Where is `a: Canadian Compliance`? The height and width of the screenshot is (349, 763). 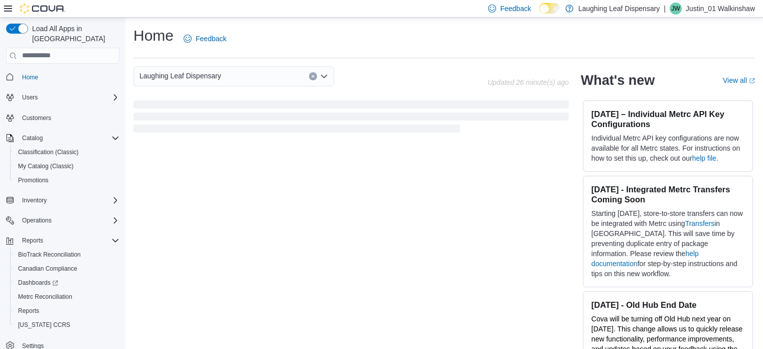 a: Canadian Compliance is located at coordinates (48, 268).